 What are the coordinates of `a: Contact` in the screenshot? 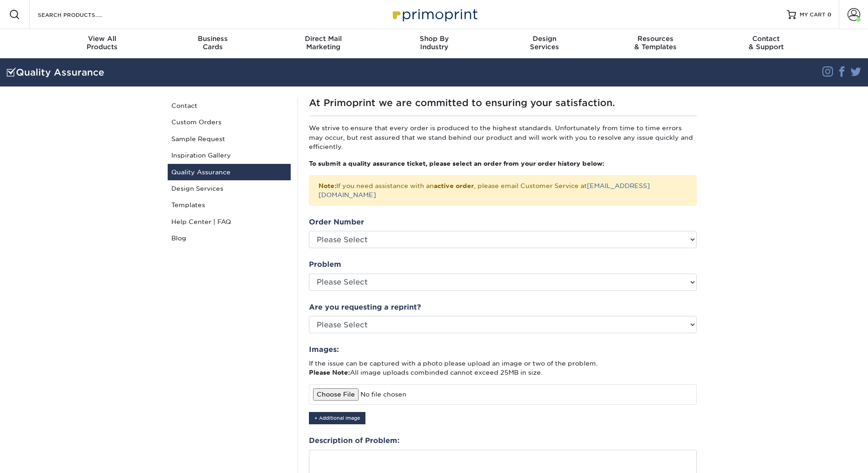 It's located at (229, 106).